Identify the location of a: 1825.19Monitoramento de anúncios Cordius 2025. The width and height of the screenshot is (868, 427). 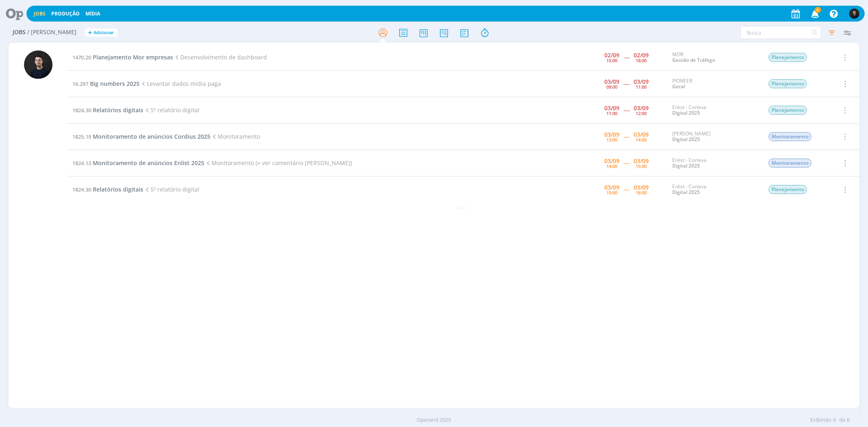
(141, 136).